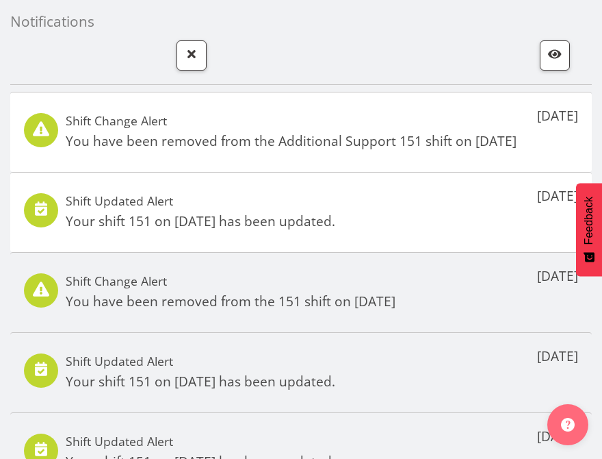 This screenshot has height=459, width=602. What do you see at coordinates (192, 55) in the screenshot?
I see `button: Close` at bounding box center [192, 55].